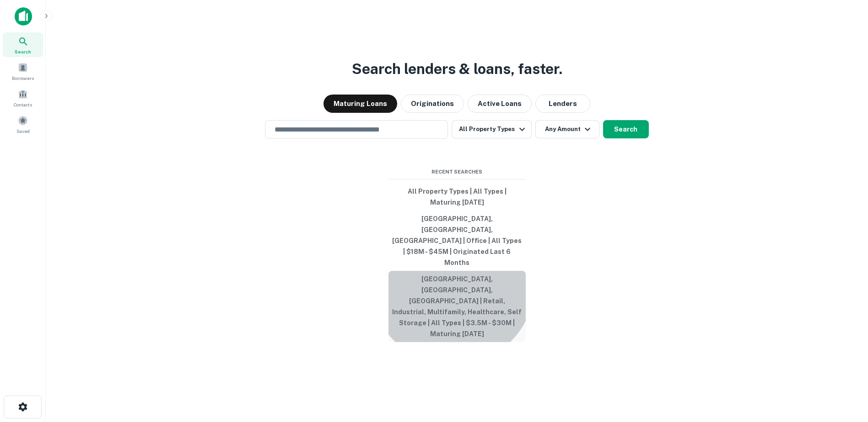 The width and height of the screenshot is (868, 422). I want to click on img: capitalize-icon.png, so click(23, 16).